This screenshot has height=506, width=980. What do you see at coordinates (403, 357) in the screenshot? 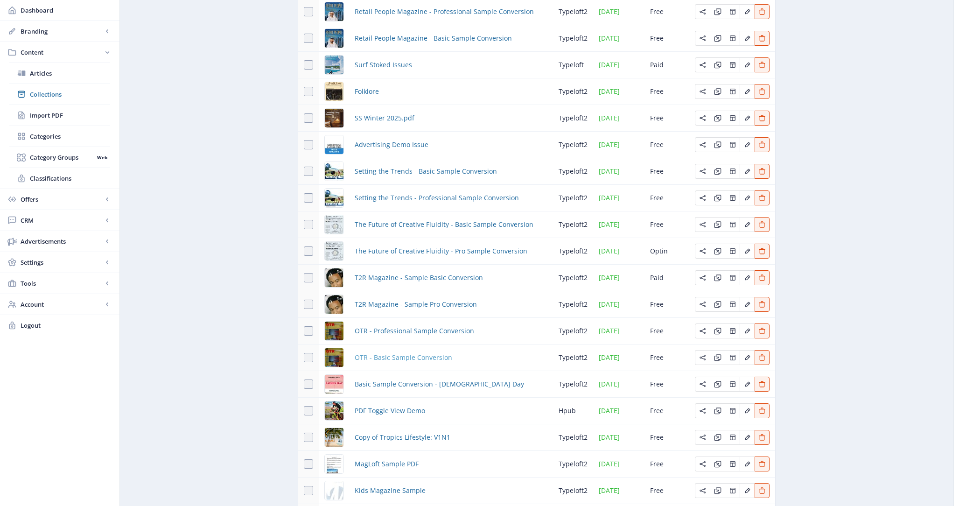
I see `a: OTR - Basic Sample Conversion` at bounding box center [403, 357].